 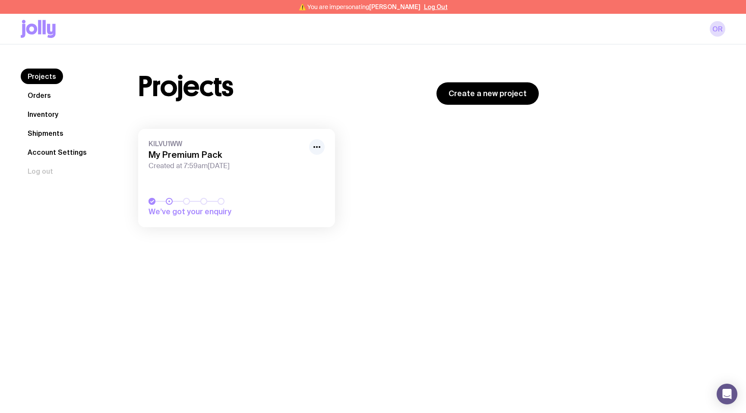 I want to click on a: Create a new project, so click(x=487, y=94).